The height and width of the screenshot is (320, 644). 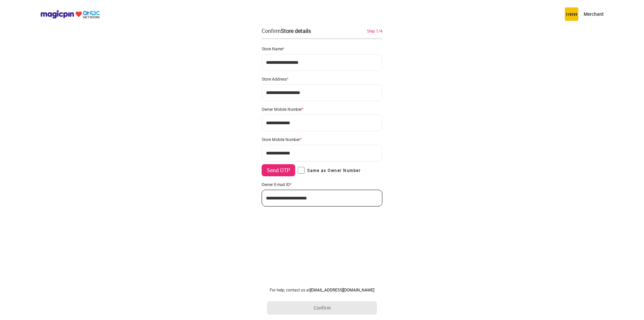 What do you see at coordinates (322, 290) in the screenshot?
I see `div: For help, contact us at` at bounding box center [322, 290].